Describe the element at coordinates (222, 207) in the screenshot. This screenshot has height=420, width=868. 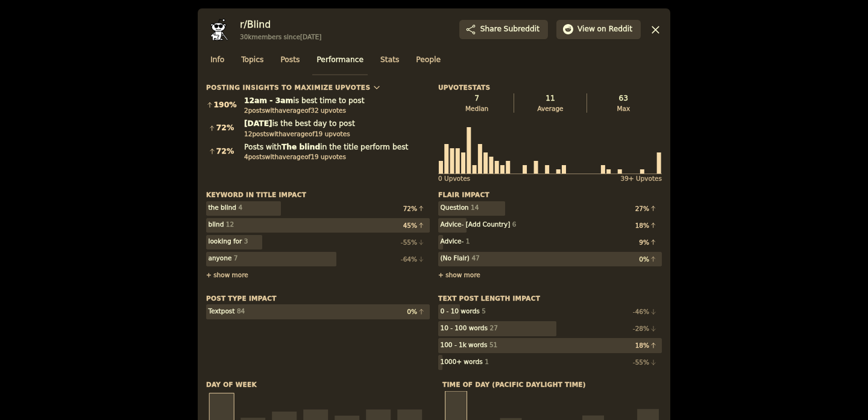
I see `div: the blind` at that location.